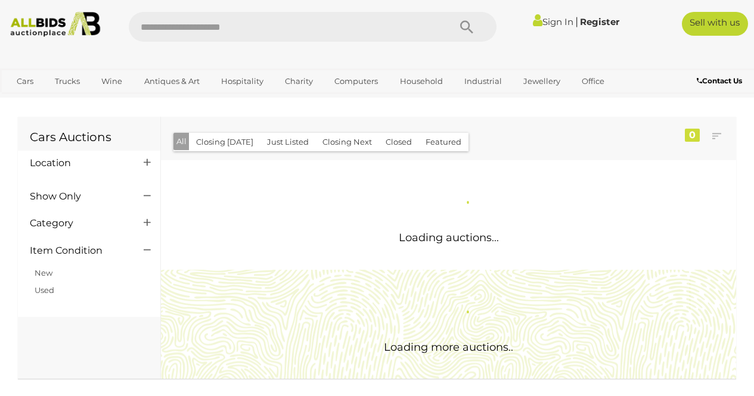 The width and height of the screenshot is (754, 396). Describe the element at coordinates (692, 135) in the screenshot. I see `div: 0` at that location.